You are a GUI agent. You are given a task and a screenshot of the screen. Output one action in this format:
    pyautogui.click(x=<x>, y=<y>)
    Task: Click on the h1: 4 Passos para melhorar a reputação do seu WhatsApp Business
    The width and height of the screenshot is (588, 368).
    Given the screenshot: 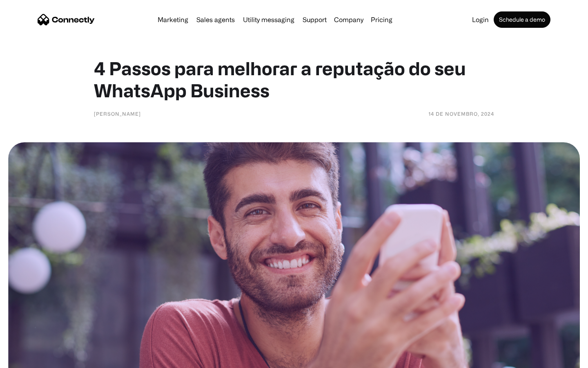 What is the action you would take?
    pyautogui.click(x=294, y=79)
    